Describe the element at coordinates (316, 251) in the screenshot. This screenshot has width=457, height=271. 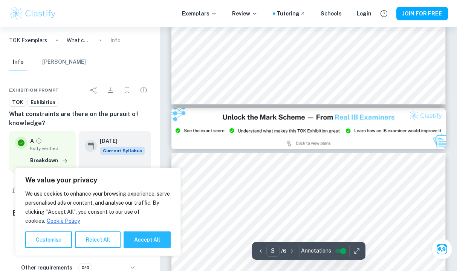
I see `span: Annotations` at that location.